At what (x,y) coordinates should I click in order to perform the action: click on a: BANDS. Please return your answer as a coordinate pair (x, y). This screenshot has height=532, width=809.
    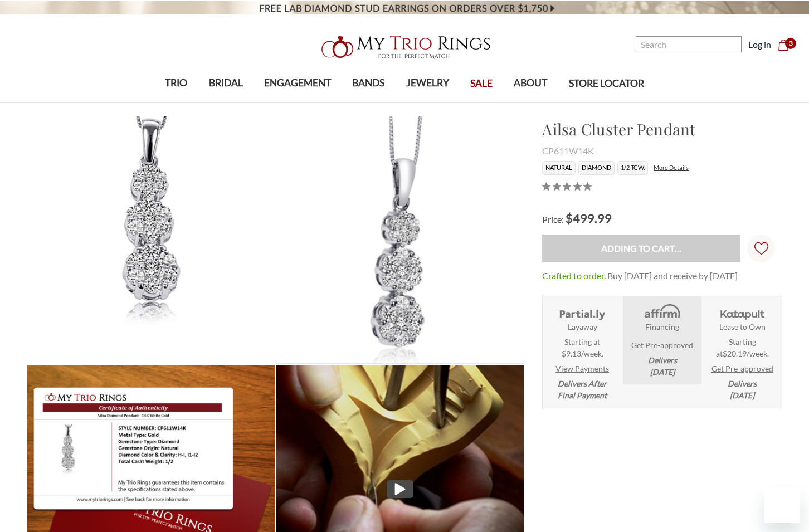
    Looking at the image, I should click on (369, 83).